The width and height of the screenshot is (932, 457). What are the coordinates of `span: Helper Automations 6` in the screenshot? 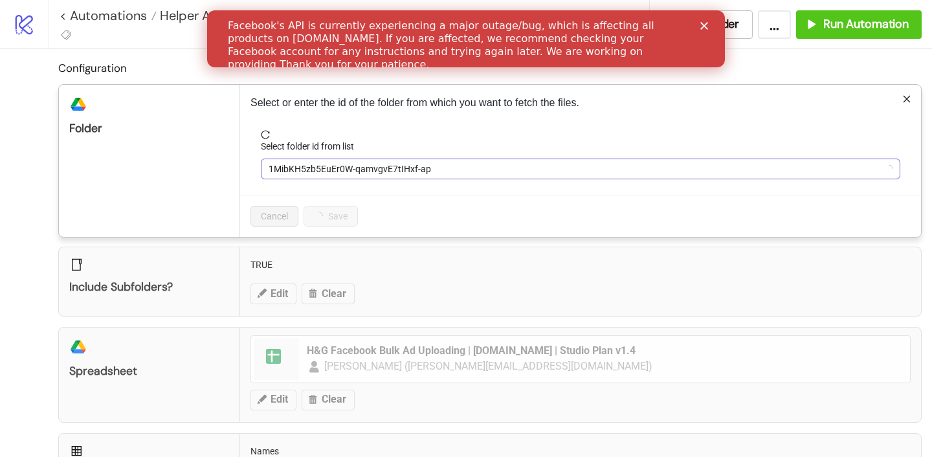 It's located at (223, 16).